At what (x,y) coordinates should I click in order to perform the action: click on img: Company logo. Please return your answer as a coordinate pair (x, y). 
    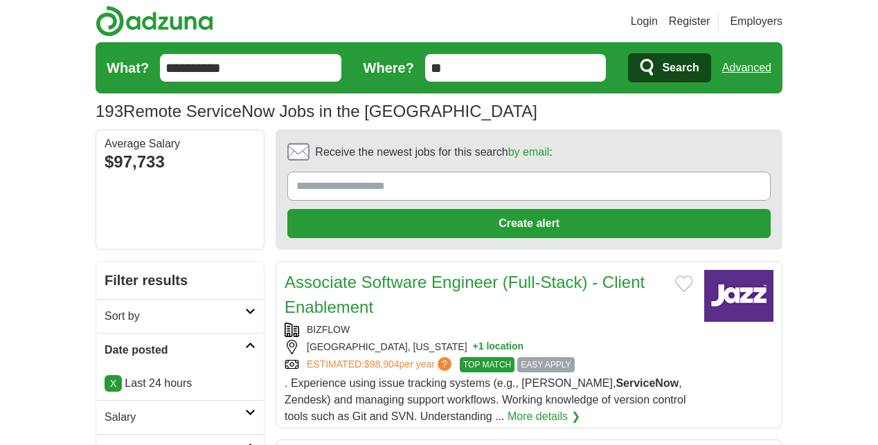
    Looking at the image, I should click on (739, 296).